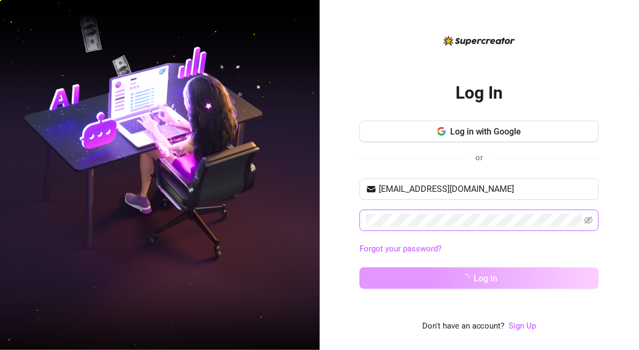  Describe the element at coordinates (589, 221) in the screenshot. I see `span: eye-invisible` at that location.